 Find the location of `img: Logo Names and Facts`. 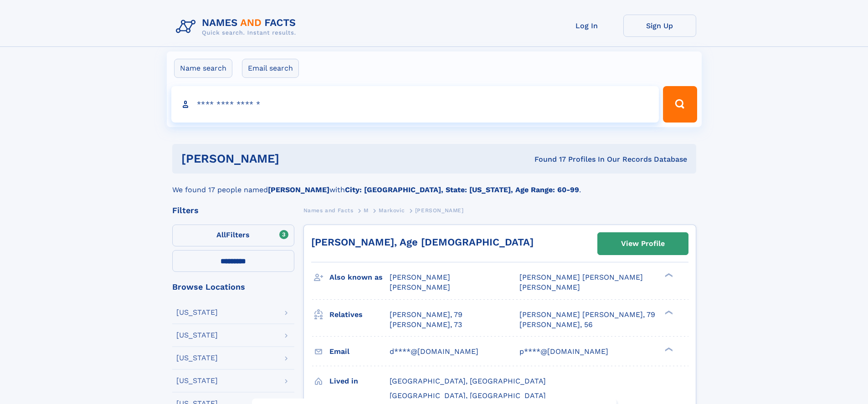

img: Logo Names and Facts is located at coordinates (238, 27).